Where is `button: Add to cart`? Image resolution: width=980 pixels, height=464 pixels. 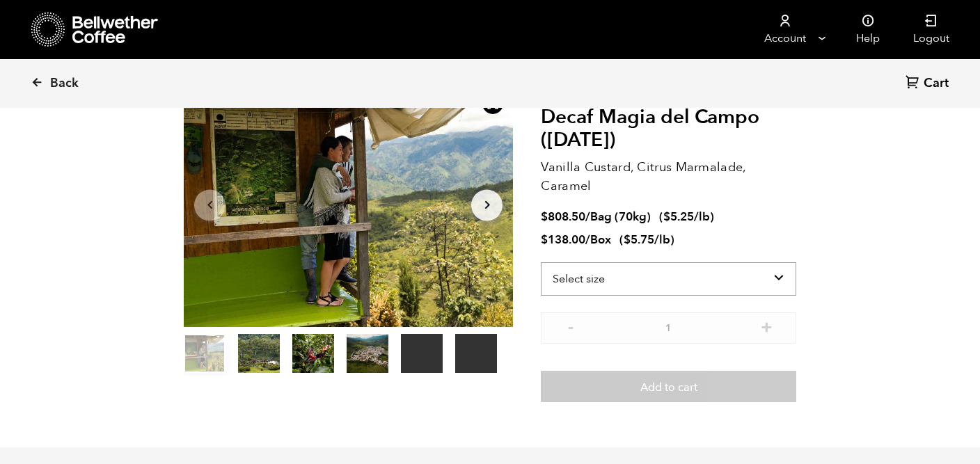
button: Add to cart is located at coordinates (668, 387).